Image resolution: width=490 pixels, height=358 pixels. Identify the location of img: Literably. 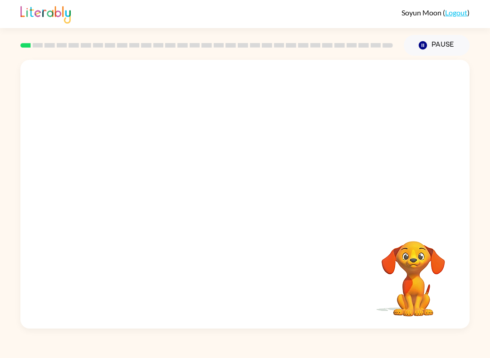
(45, 14).